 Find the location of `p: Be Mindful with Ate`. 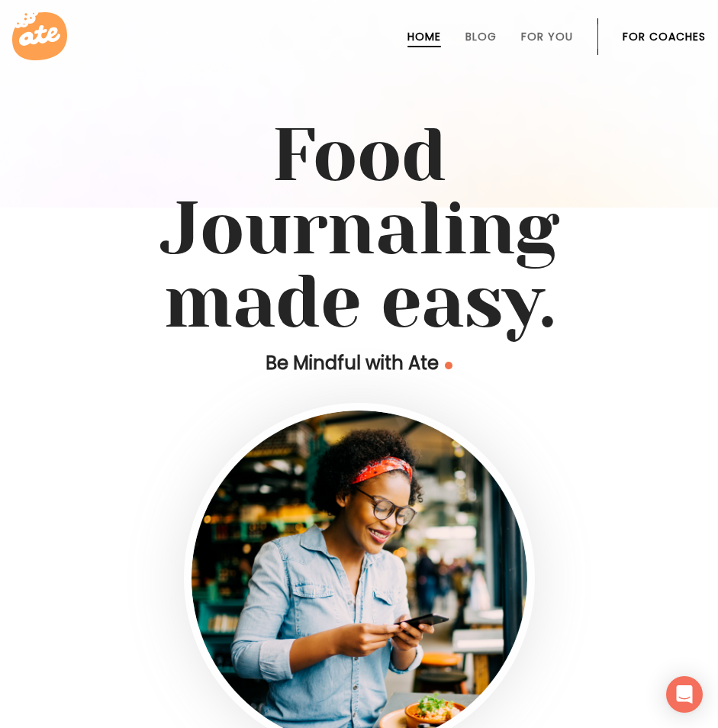

p: Be Mindful with Ate is located at coordinates (359, 364).